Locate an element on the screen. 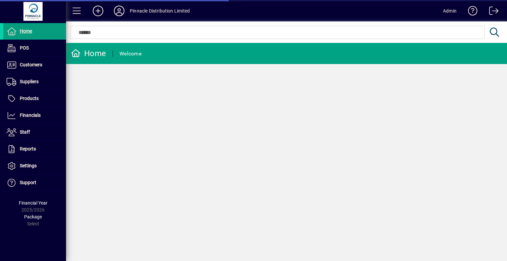 This screenshot has height=261, width=507. a: Reports is located at coordinates (35, 149).